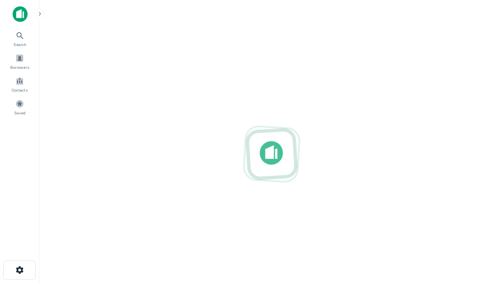  What do you see at coordinates (20, 39) in the screenshot?
I see `div: Search` at bounding box center [20, 39].